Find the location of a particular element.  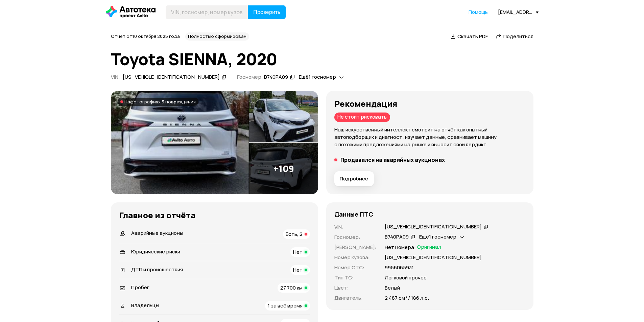

span: Юридические риски is located at coordinates (156, 251).